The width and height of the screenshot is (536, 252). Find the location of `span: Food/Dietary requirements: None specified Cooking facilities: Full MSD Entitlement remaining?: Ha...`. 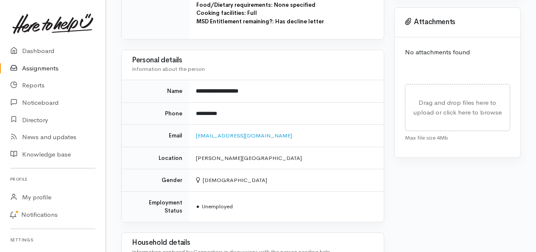

span: Food/Dietary requirements: None specified Cooking facilities: Full MSD Entitlement remaining?: Ha... is located at coordinates (260, 13).